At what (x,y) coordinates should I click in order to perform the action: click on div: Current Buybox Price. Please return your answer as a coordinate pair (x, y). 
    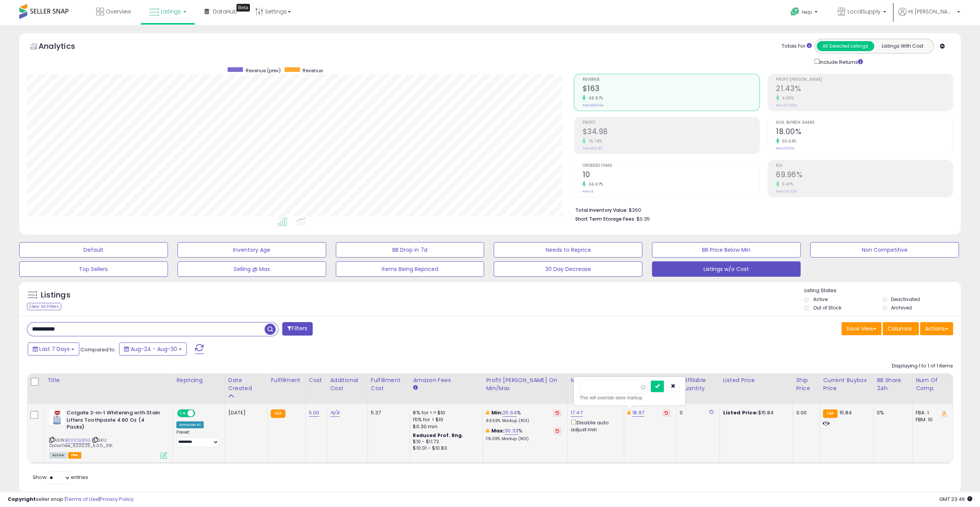
    Looking at the image, I should click on (846, 385).